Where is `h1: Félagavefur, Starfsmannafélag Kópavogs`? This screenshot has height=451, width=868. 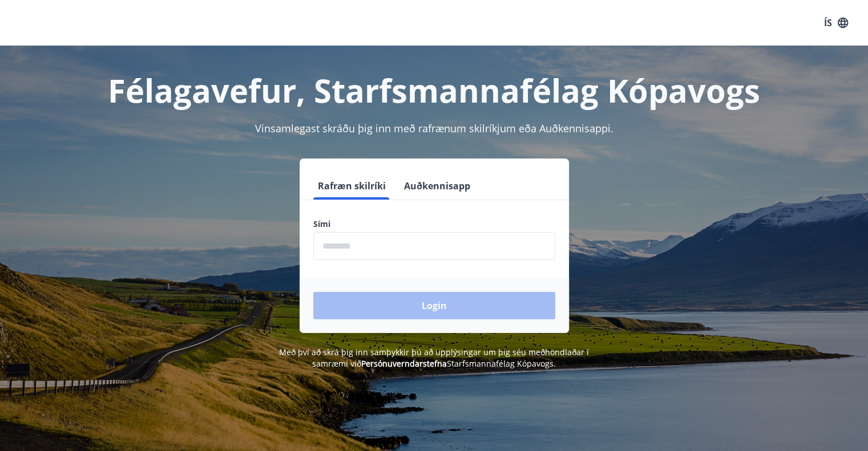
h1: Félagavefur, Starfsmannafélag Kópavogs is located at coordinates (434, 90).